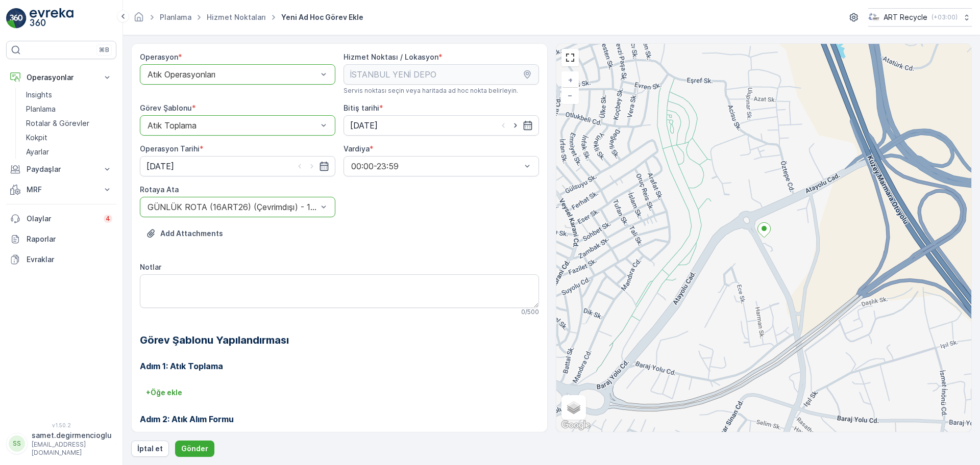  Describe the element at coordinates (184, 233) in the screenshot. I see `button: Dosya Yükle` at that location.